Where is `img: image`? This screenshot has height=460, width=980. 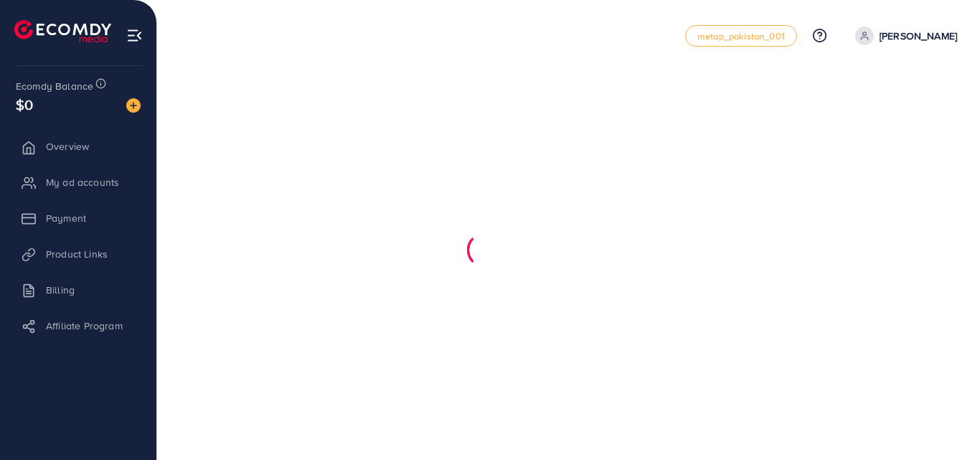 img: image is located at coordinates (134, 106).